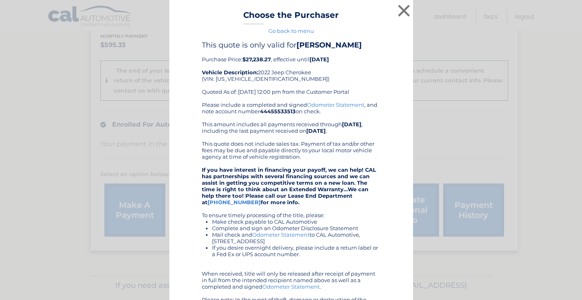  I want to click on li: Complete and sign an Odometer Disclosure Statement, so click(296, 228).